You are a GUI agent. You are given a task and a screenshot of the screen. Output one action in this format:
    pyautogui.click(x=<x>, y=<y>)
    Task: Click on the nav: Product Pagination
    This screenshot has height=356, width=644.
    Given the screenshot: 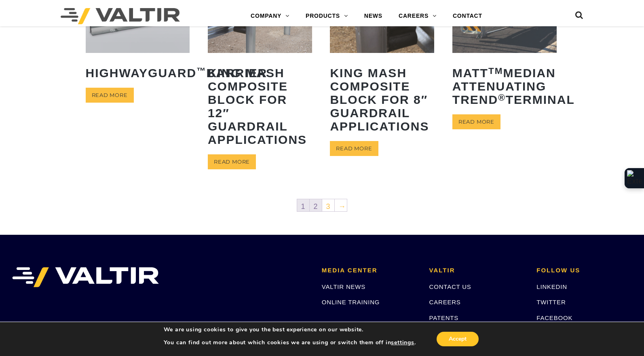 What is the action you would take?
    pyautogui.click(x=322, y=207)
    